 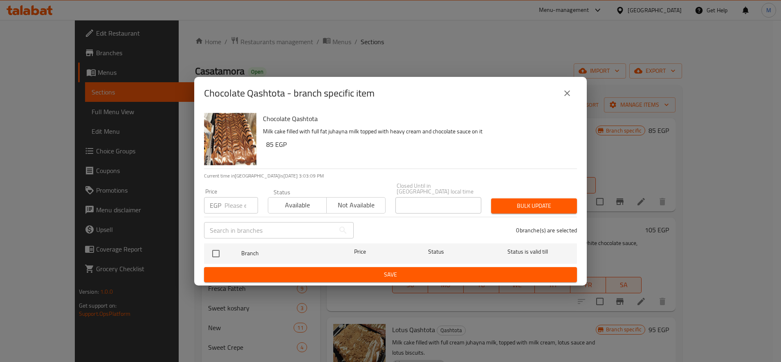 I want to click on h2: Chocolate Qashtota - branch specific item, so click(x=289, y=93).